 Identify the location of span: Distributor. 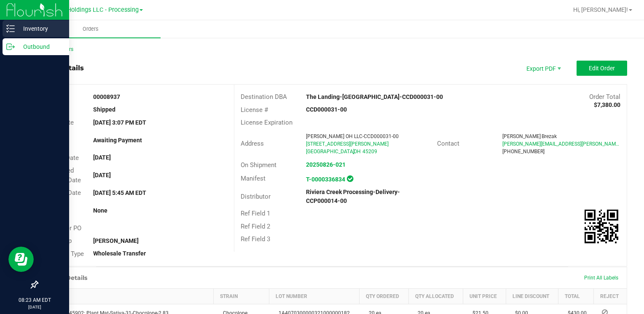
(256, 197).